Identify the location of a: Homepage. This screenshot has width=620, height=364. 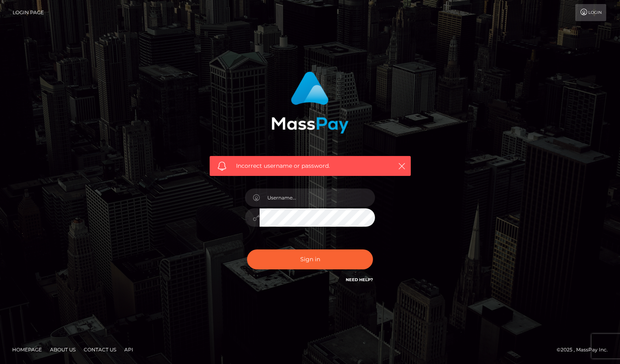
(27, 349).